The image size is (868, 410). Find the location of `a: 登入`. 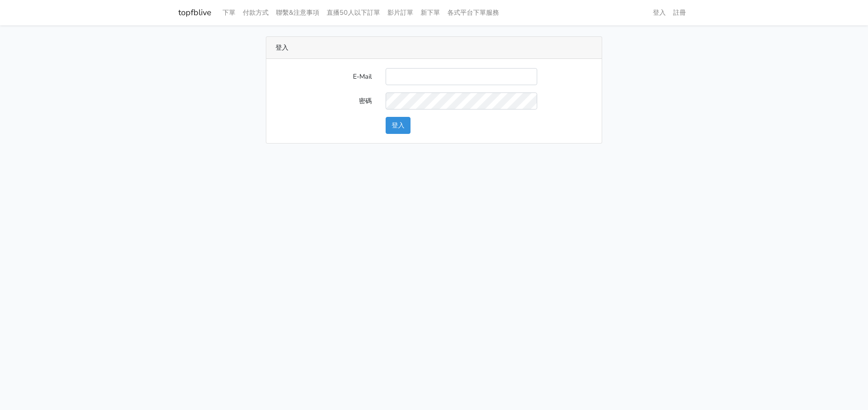

a: 登入 is located at coordinates (660, 12).